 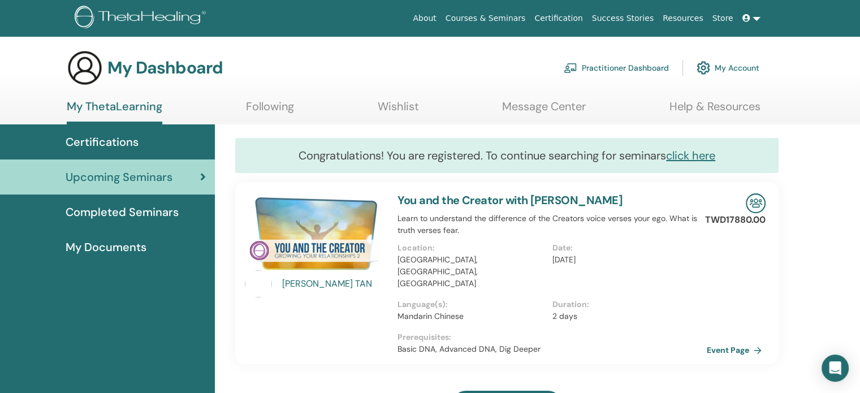 What do you see at coordinates (736, 350) in the screenshot?
I see `a: Event Page` at bounding box center [736, 350].